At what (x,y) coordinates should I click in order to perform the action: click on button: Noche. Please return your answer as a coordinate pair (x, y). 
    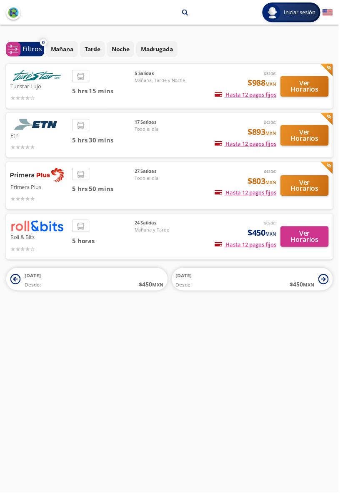
    Looking at the image, I should click on (122, 50).